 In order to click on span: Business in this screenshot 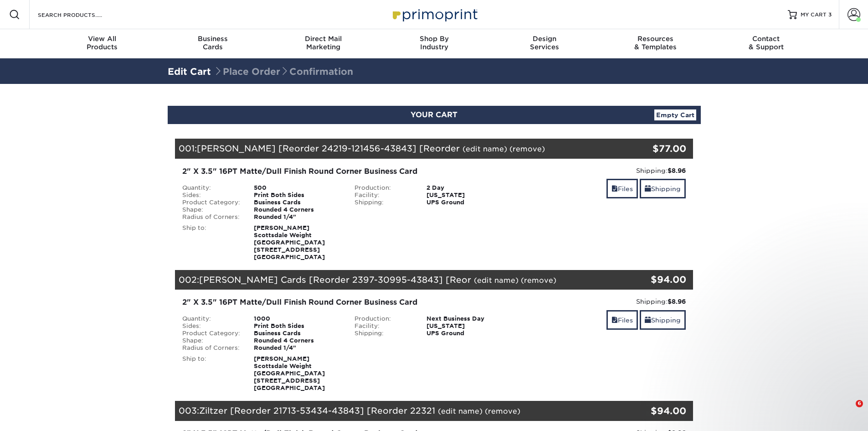, I will do `click(213, 39)`.